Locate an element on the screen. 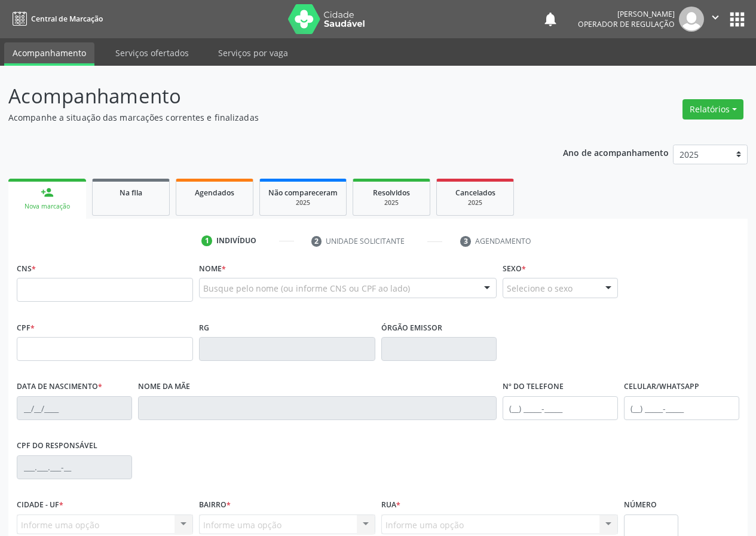 The image size is (756, 536). div: 1 is located at coordinates (206, 241).